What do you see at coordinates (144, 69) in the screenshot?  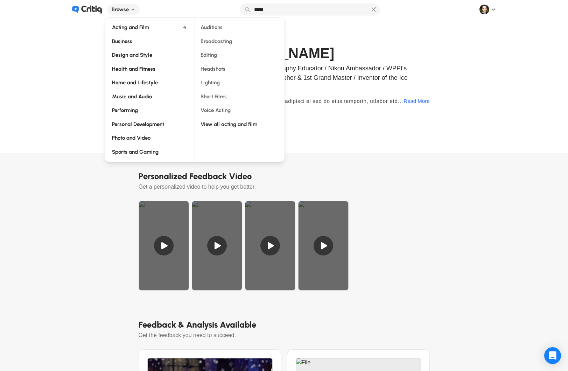 I see `span: Health and Fitness` at bounding box center [144, 69].